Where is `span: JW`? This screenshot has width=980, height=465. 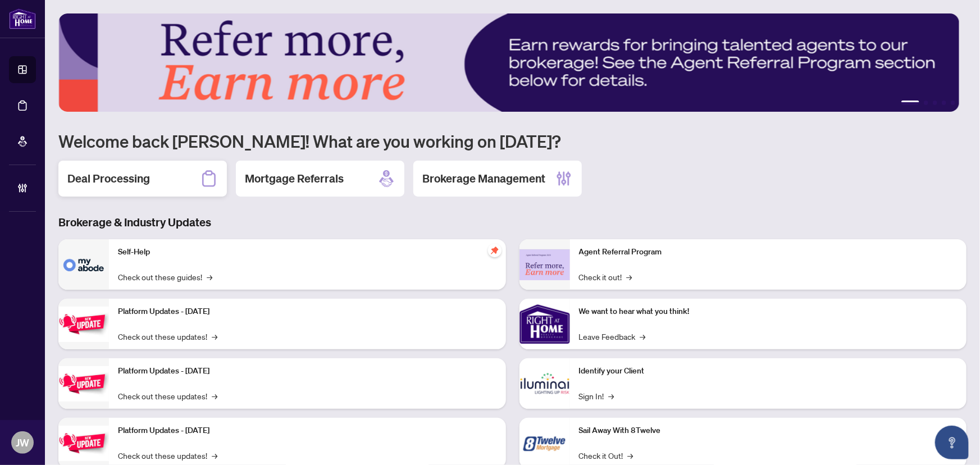
span: JW is located at coordinates (23, 442).